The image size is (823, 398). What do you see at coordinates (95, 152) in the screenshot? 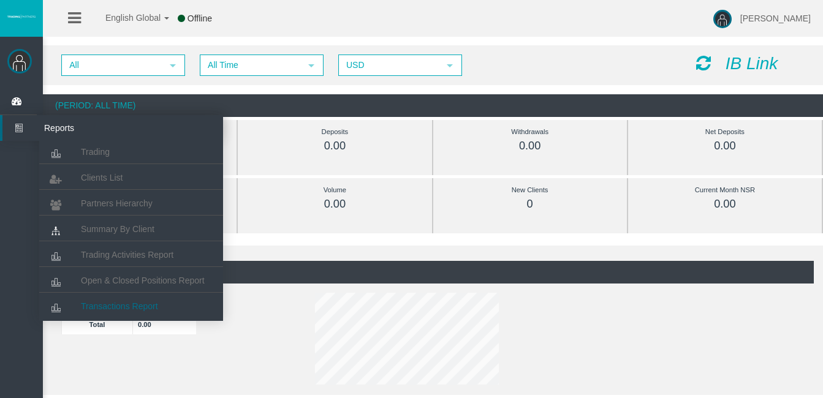
I see `span: Trading` at bounding box center [95, 152].